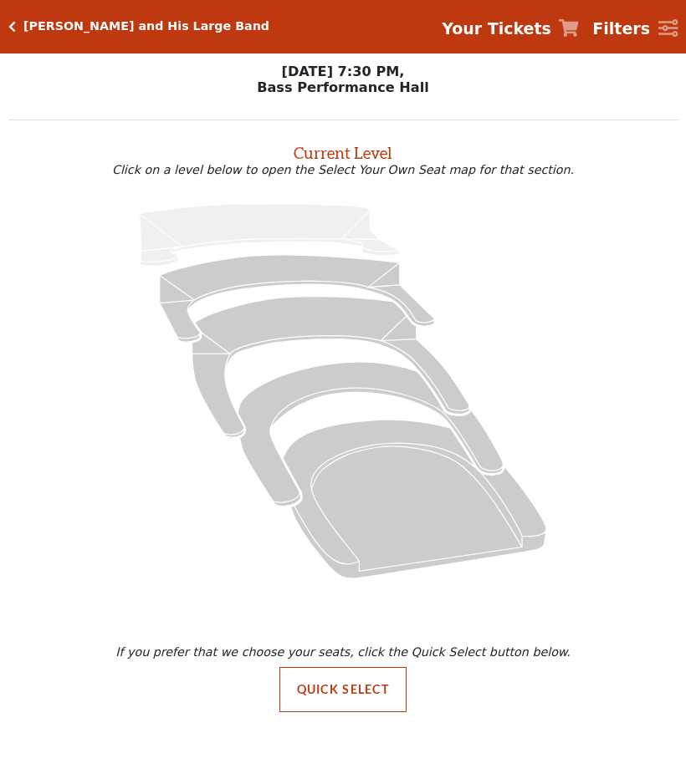 The height and width of the screenshot is (784, 686). What do you see at coordinates (270, 235) in the screenshot?
I see `path: Upper Gallery - Seats Available: 0` at bounding box center [270, 235].